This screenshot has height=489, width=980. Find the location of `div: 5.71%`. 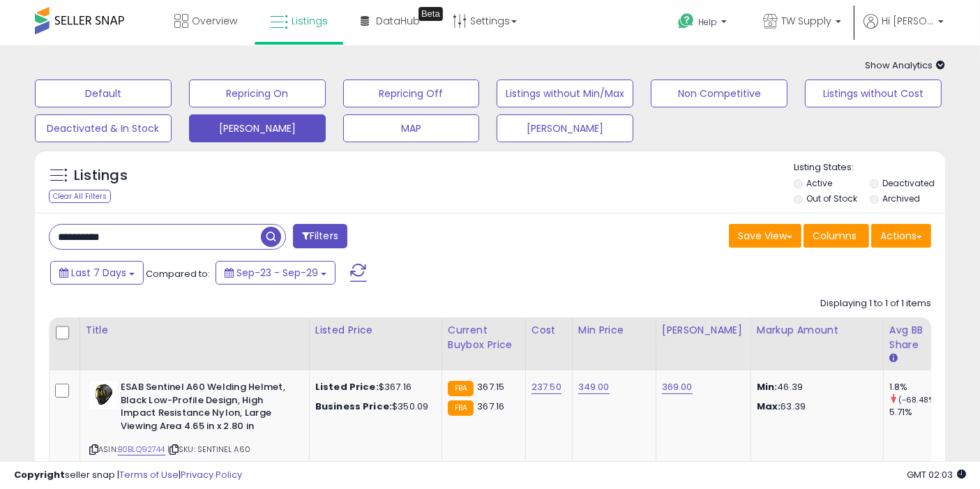

div: 5.71% is located at coordinates (917, 413).